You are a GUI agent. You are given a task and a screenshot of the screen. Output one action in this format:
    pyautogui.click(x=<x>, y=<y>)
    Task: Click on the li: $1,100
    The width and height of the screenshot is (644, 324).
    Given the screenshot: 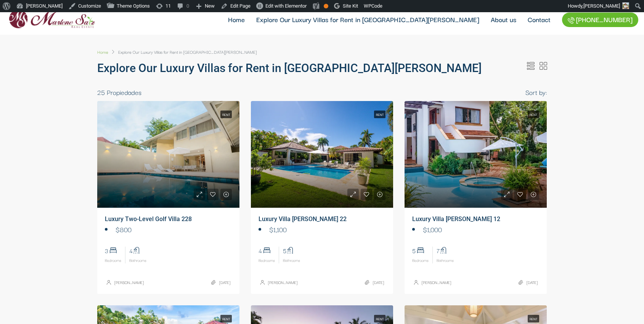 What is the action you would take?
    pyautogui.click(x=322, y=229)
    